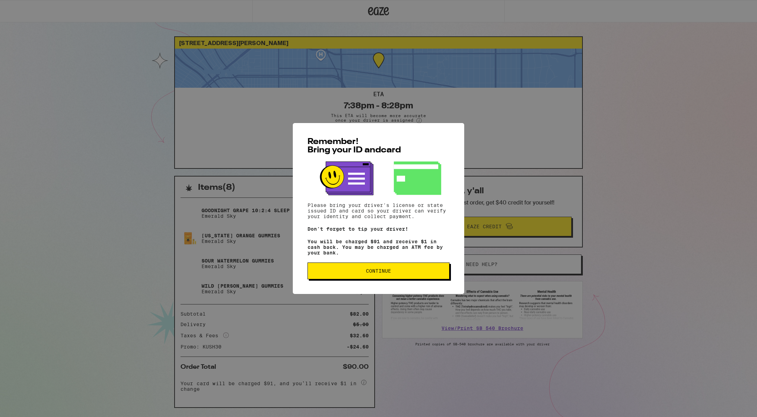 The image size is (757, 417). What do you see at coordinates (378, 271) in the screenshot?
I see `button: Continue` at bounding box center [378, 271].